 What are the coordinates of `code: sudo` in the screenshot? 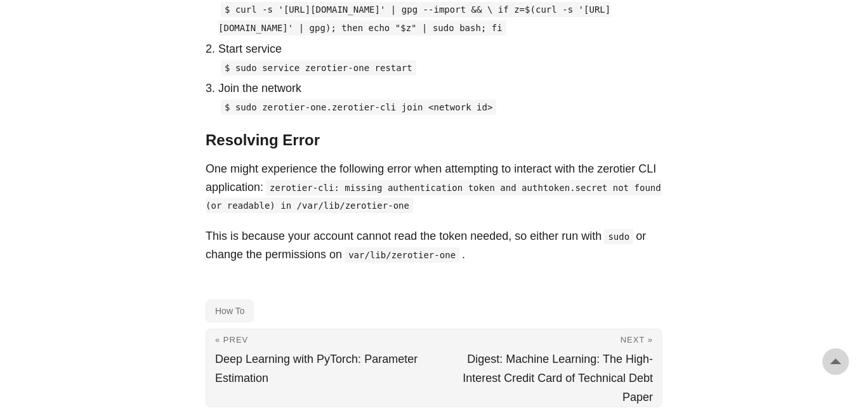 It's located at (619, 237).